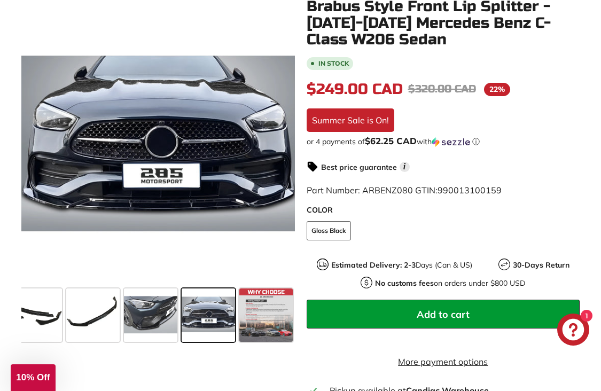 This screenshot has width=601, height=391. I want to click on div: Summer Sale is On!, so click(350, 120).